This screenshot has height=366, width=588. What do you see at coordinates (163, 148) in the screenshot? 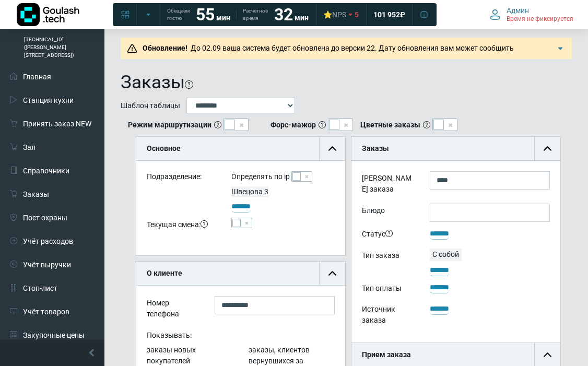
I see `b: Основное` at bounding box center [163, 148].